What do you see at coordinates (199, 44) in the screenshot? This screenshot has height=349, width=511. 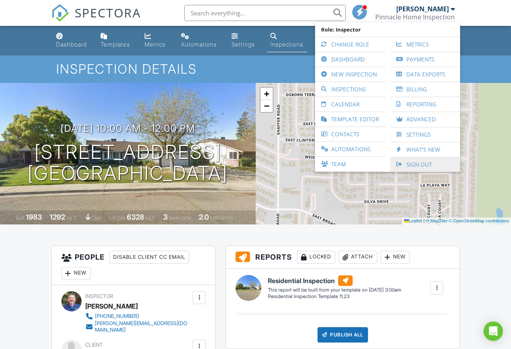 I see `div: Automations` at bounding box center [199, 44].